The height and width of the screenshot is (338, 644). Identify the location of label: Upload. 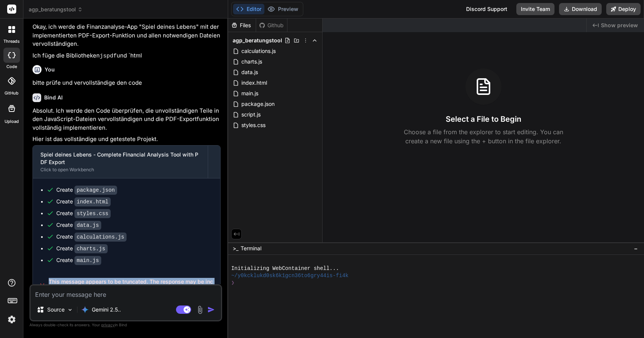
(12, 122).